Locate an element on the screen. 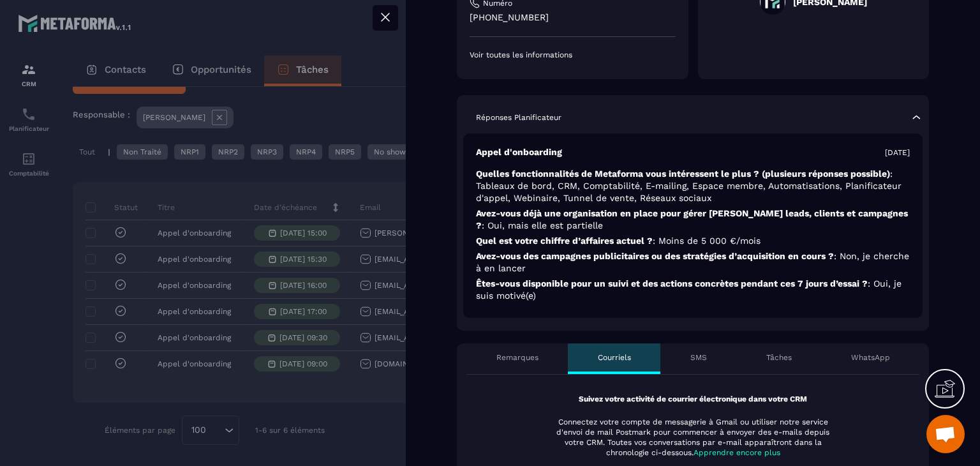 This screenshot has height=466, width=980. p: WhatsApp is located at coordinates (870, 357).